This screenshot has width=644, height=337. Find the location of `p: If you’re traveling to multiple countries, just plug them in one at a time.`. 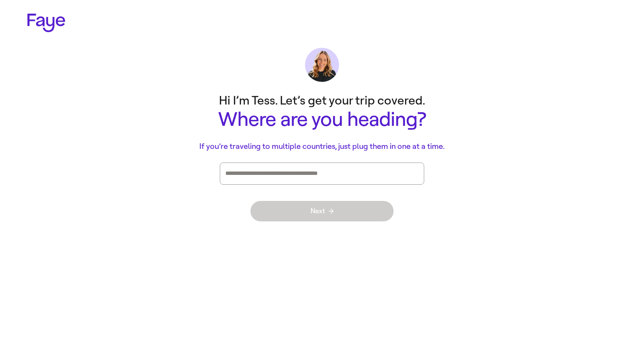

p: If you’re traveling to multiple countries, just plug them in one at a time. is located at coordinates (322, 146).